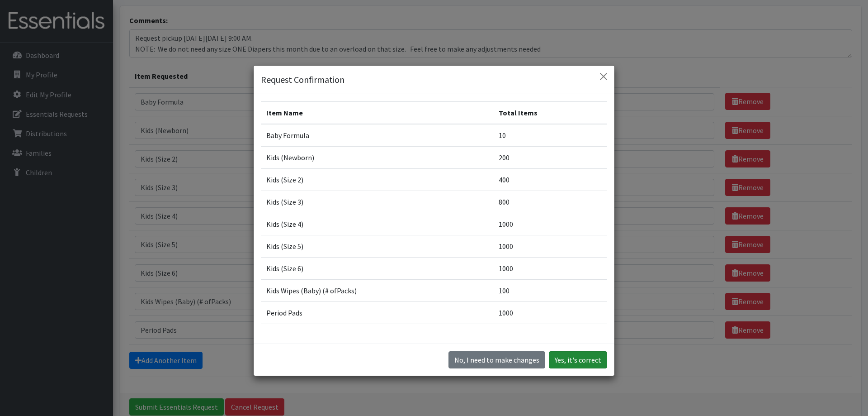 This screenshot has height=416, width=868. Describe the element at coordinates (377, 112) in the screenshot. I see `th: Item Name` at that location.